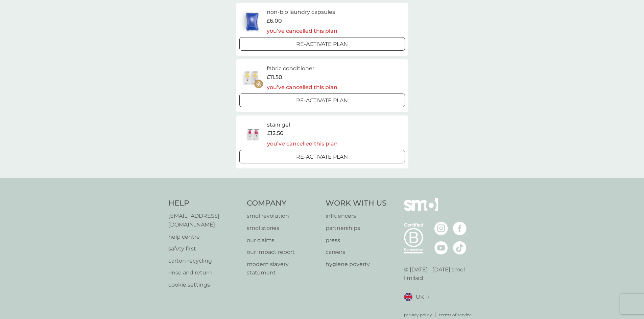  What do you see at coordinates (429, 297) in the screenshot?
I see `img: select a new location` at bounding box center [429, 297].